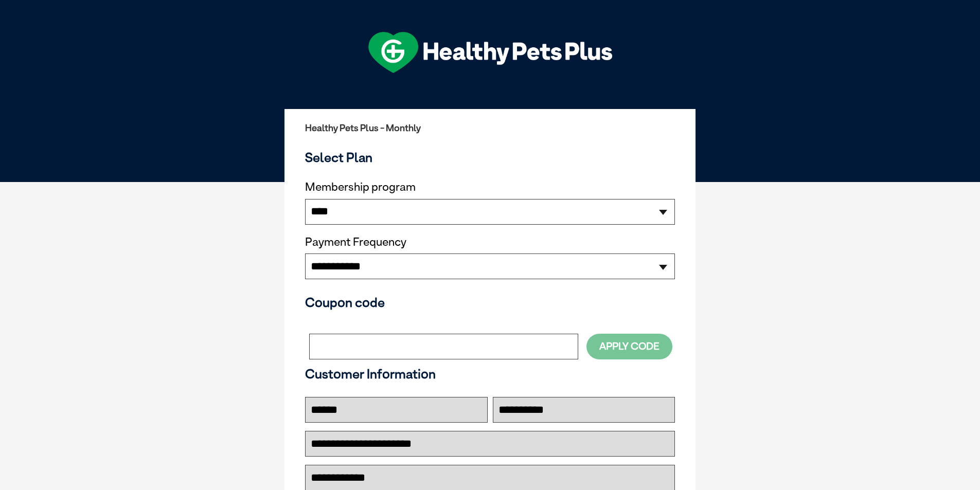  Describe the element at coordinates (490, 187) in the screenshot. I see `label: Membership program` at that location.